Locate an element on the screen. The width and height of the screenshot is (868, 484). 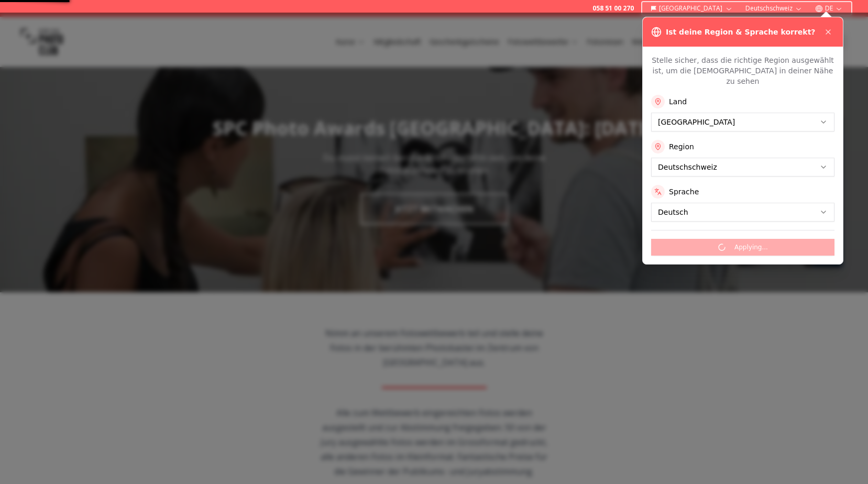
button: DE is located at coordinates (829, 8).